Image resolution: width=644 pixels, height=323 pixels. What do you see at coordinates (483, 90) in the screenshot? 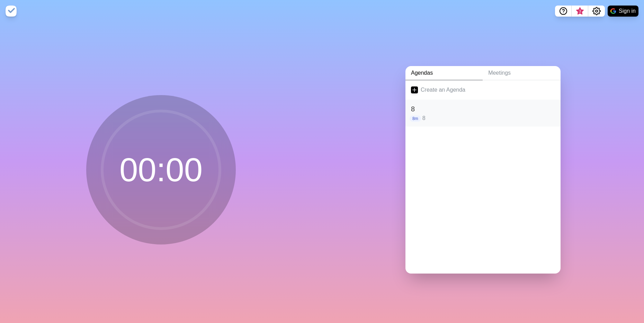
I see `a: Create an Agenda` at bounding box center [483, 90].